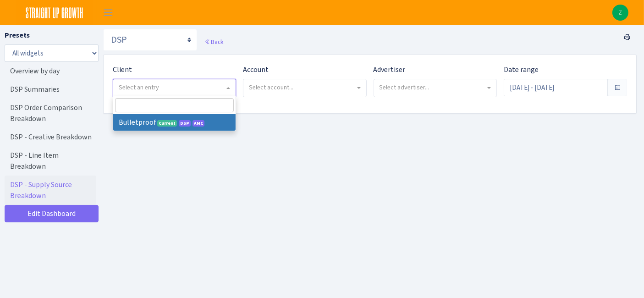 Image resolution: width=644 pixels, height=298 pixels. I want to click on span: Select advertiser..., so click(404, 87).